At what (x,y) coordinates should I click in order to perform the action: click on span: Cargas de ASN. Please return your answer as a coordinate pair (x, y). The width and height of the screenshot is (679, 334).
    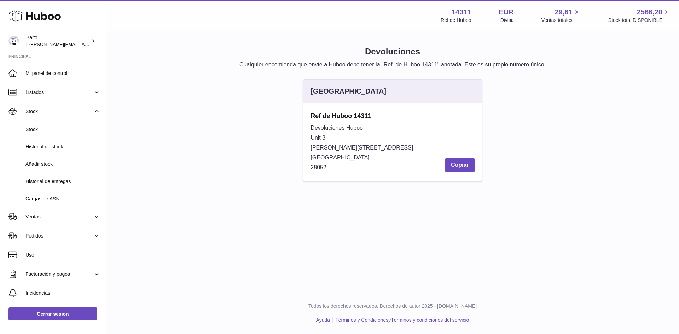
    Looking at the image, I should click on (63, 199).